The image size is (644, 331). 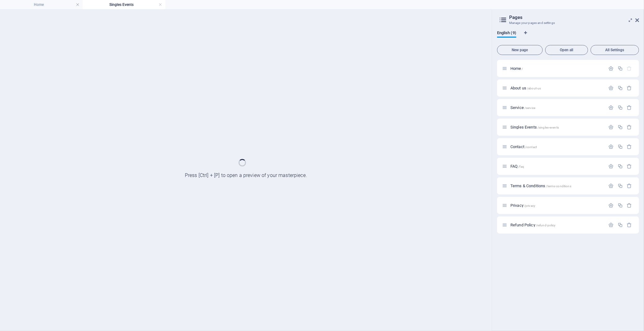 I want to click on div: Contact/contact, so click(x=557, y=147).